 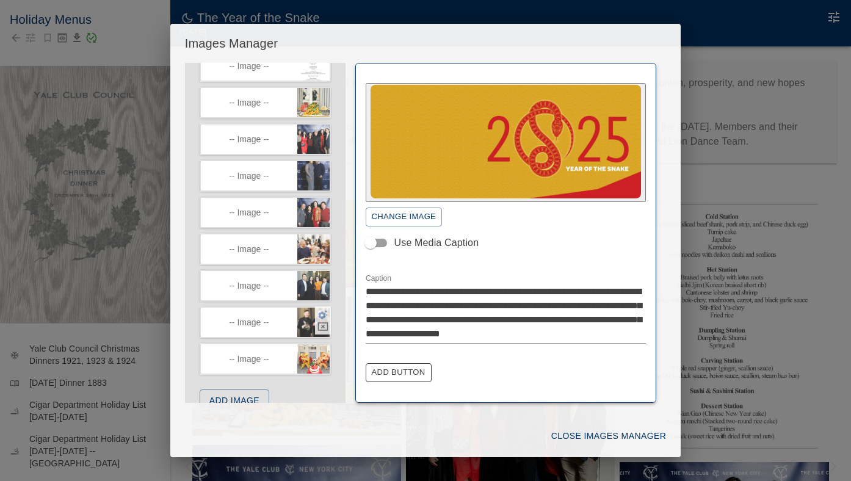 What do you see at coordinates (378, 278) in the screenshot?
I see `label: Caption` at bounding box center [378, 278].